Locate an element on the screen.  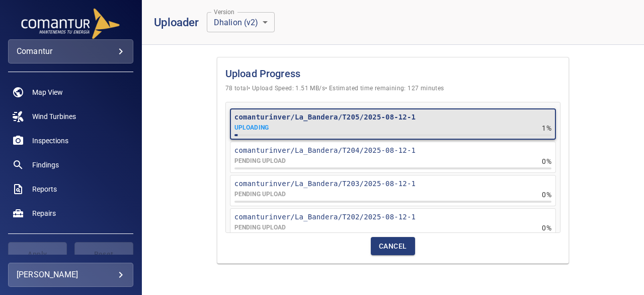
a: reports noActive is located at coordinates (70, 189).